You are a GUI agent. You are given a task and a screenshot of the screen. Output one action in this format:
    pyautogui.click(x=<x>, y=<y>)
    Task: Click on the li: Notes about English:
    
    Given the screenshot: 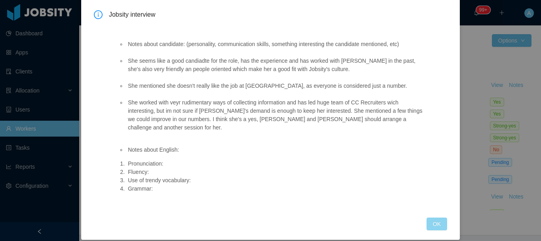 What is the action you would take?
    pyautogui.click(x=275, y=149)
    